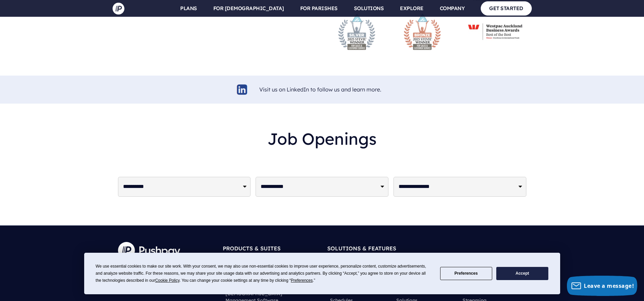 The image size is (644, 301). Describe the element at coordinates (242, 90) in the screenshot. I see `img: linkedin-logo` at that location.